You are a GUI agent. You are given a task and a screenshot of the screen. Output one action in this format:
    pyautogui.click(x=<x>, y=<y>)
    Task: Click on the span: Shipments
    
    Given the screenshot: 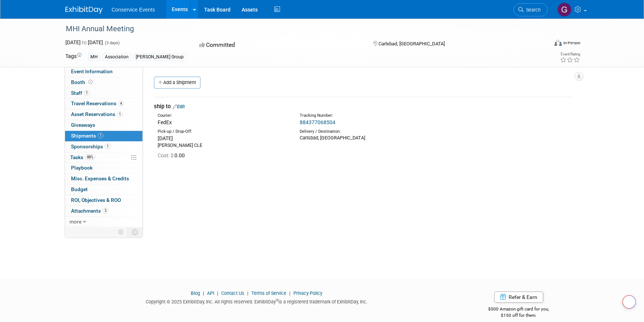 What is the action you would take?
    pyautogui.click(x=87, y=136)
    